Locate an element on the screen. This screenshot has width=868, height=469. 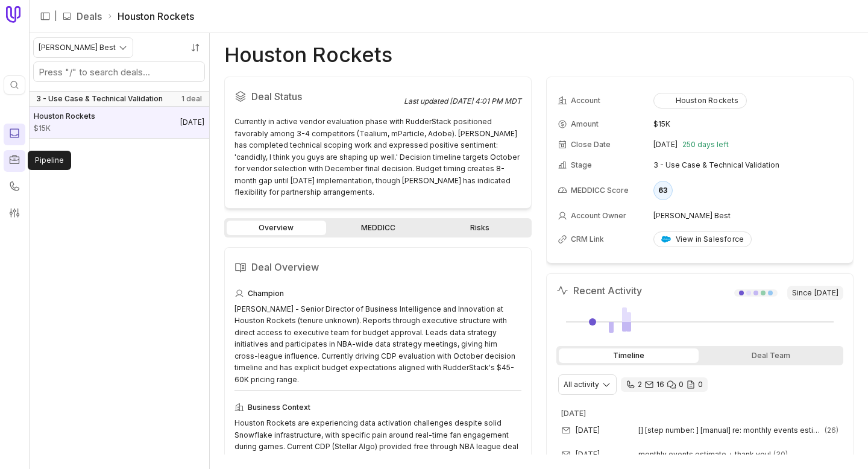
div: Timeline is located at coordinates (629, 356).